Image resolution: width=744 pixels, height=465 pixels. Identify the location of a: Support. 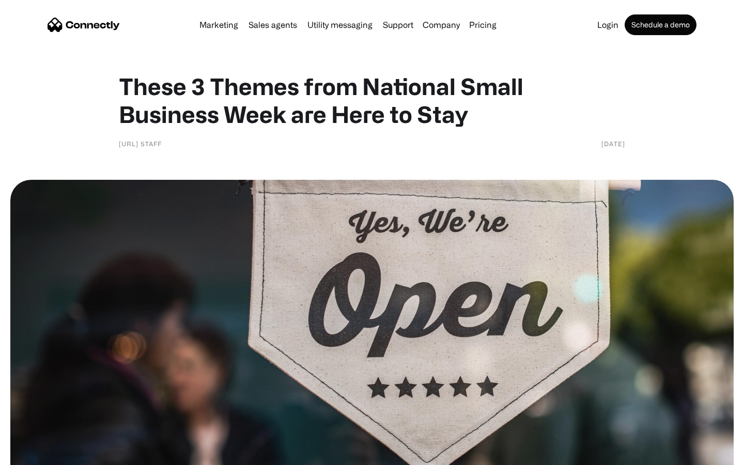
(398, 25).